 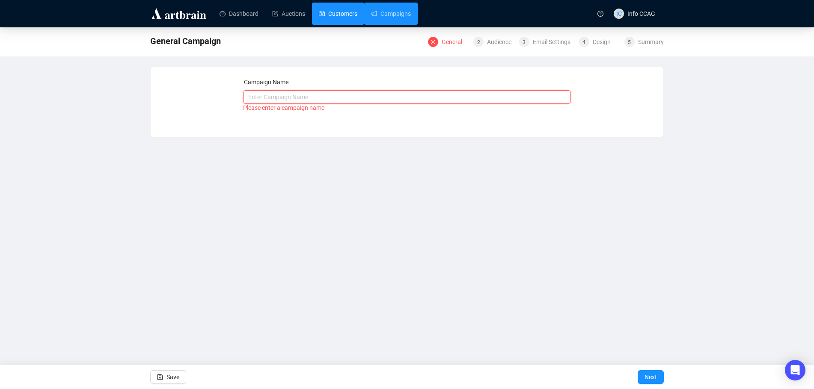 I want to click on span: General Campaign, so click(x=185, y=41).